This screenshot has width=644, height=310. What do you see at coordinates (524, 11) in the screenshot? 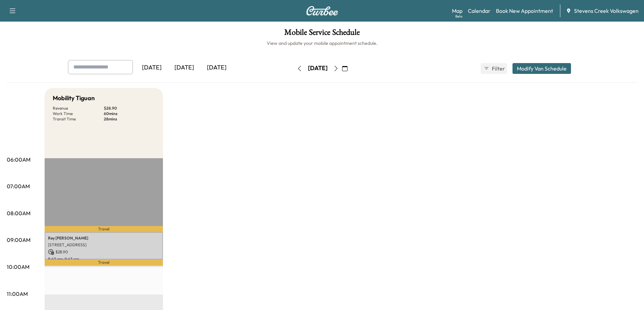
I see `a: Book New Appointment` at bounding box center [524, 11].